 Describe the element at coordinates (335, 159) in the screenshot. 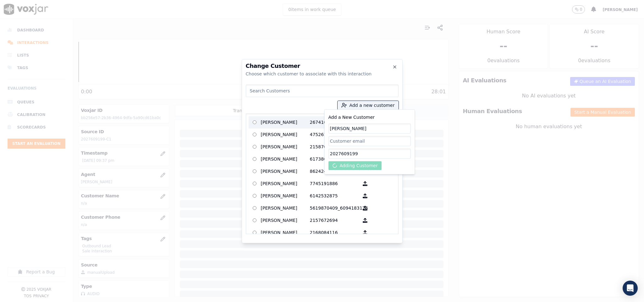

I see `p: 6173808758` at that location.